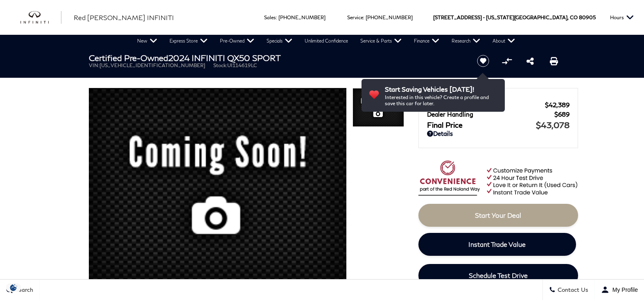  What do you see at coordinates (147, 41) in the screenshot?
I see `a: New` at bounding box center [147, 41].